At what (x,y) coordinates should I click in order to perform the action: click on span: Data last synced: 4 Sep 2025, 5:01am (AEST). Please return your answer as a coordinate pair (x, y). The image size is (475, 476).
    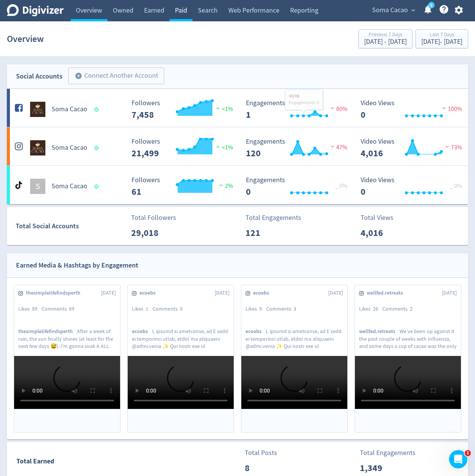
    Looking at the image, I should click on (98, 187).